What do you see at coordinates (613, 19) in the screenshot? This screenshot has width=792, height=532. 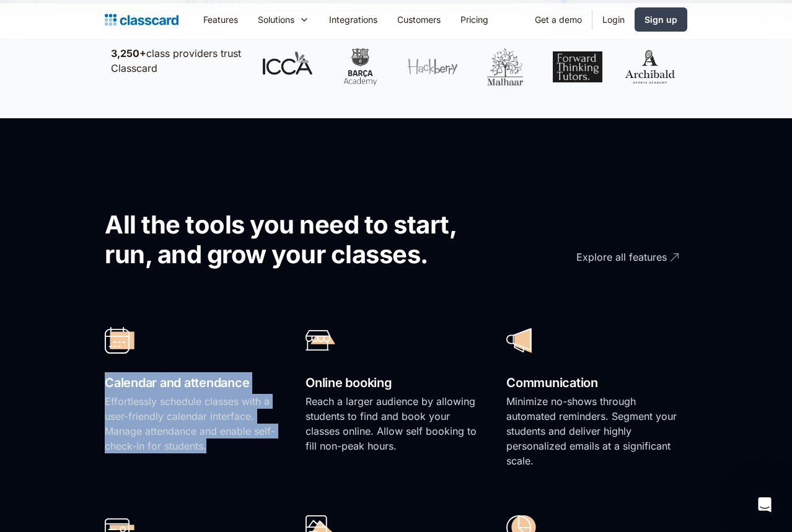 I see `a: Login` at bounding box center [613, 19].